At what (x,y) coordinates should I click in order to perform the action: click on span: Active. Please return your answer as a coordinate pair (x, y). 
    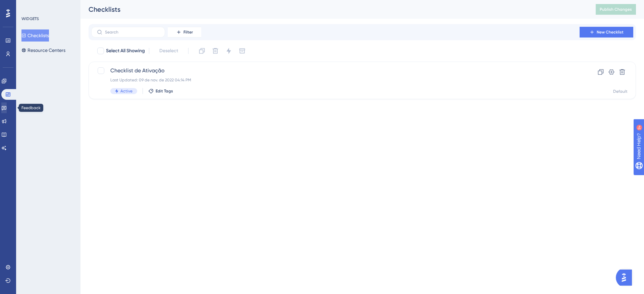
    Looking at the image, I should click on (126, 91).